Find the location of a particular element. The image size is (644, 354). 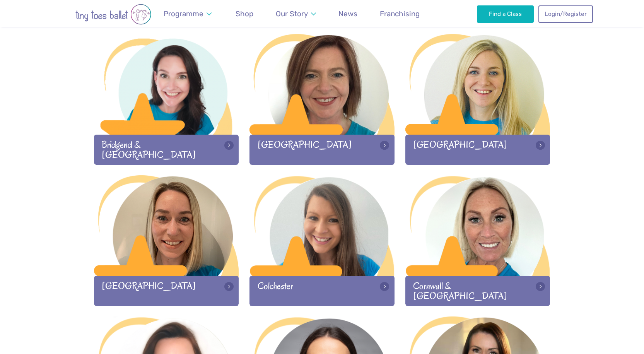

span: News is located at coordinates (348, 13).